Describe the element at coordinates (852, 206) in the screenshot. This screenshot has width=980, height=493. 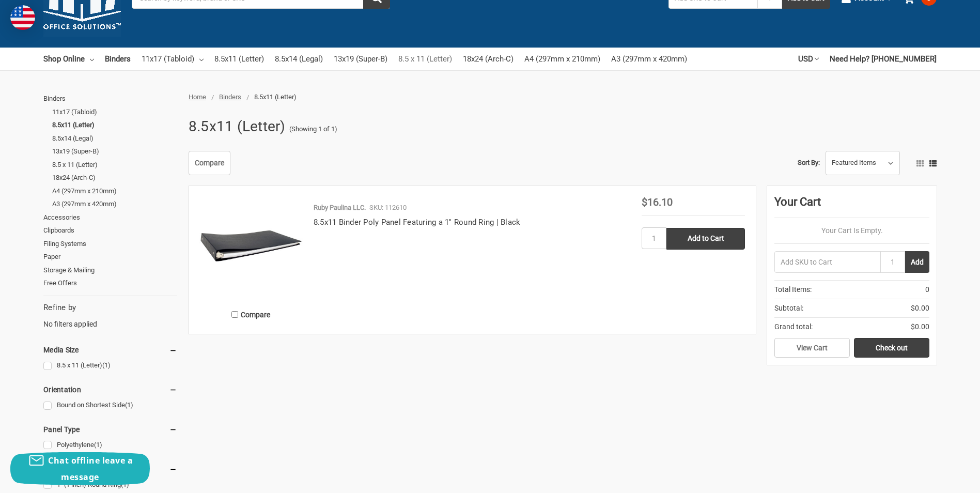
I see `div: Your Cart` at that location.